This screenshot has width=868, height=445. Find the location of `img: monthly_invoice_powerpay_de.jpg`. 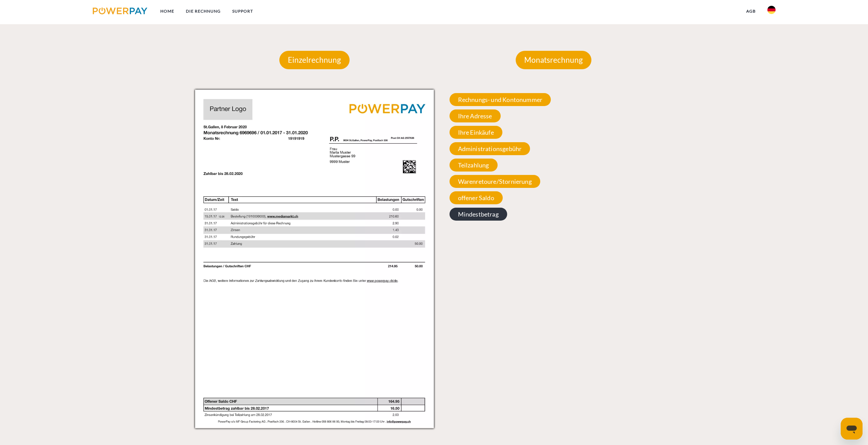

img: monthly_invoice_powerpay_de.jpg is located at coordinates (314, 258).